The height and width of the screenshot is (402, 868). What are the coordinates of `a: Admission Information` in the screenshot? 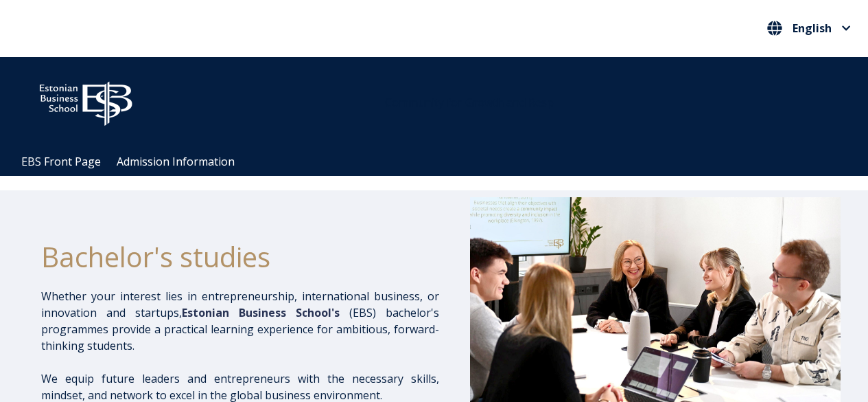 It's located at (175, 161).